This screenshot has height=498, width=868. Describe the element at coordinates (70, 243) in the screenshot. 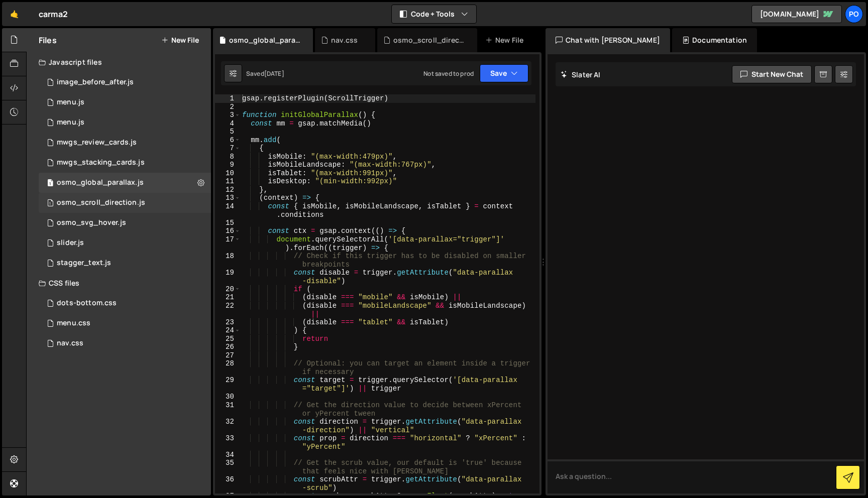

I see `div: slider.js` at that location.